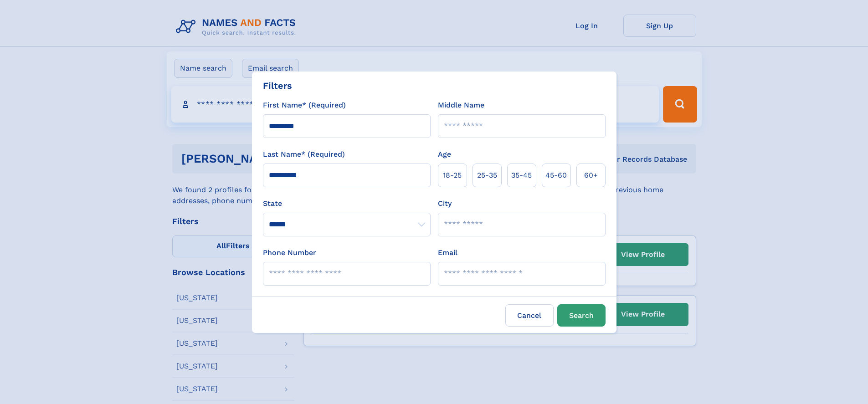 The width and height of the screenshot is (868, 404). I want to click on label: Email, so click(448, 253).